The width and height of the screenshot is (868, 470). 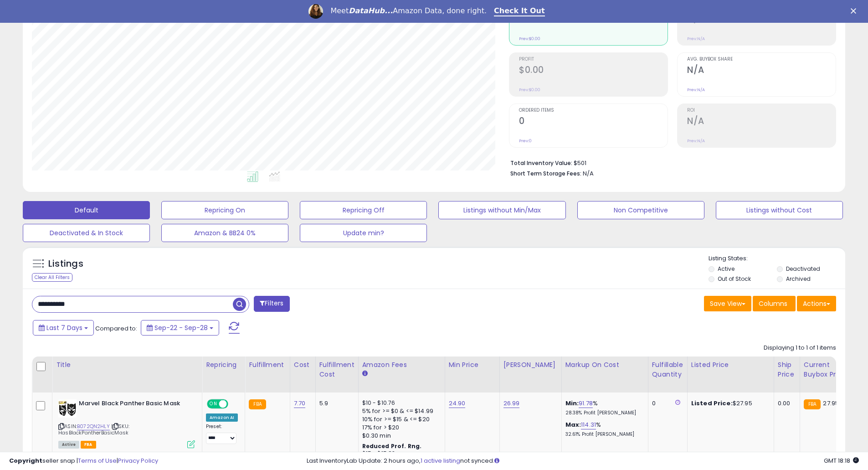 What do you see at coordinates (127, 423) in the screenshot?
I see `div: ASIN:` at bounding box center [127, 423].